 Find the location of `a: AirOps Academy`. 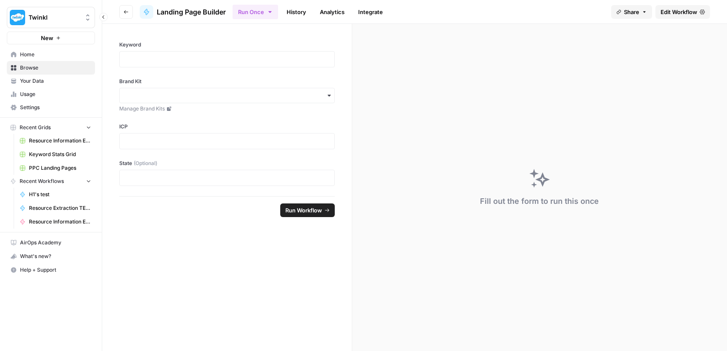

a: AirOps Academy is located at coordinates (51, 242).